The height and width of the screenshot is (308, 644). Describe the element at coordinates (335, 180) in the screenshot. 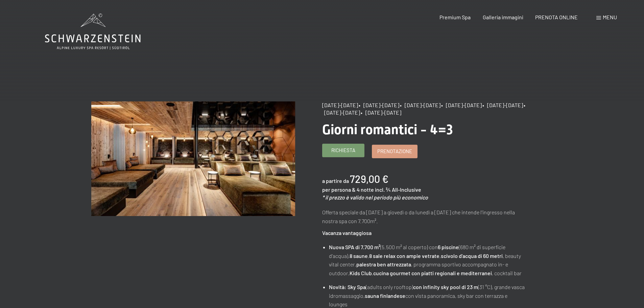

I see `span: a partire da` at that location.